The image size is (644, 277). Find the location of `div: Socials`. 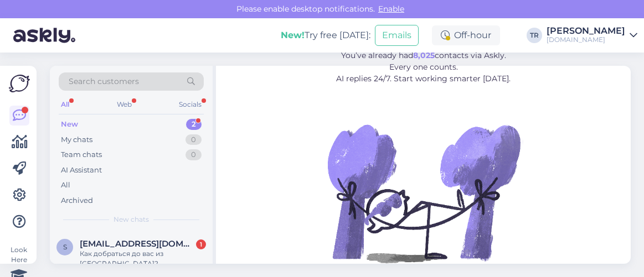

div: Socials is located at coordinates (190, 105).